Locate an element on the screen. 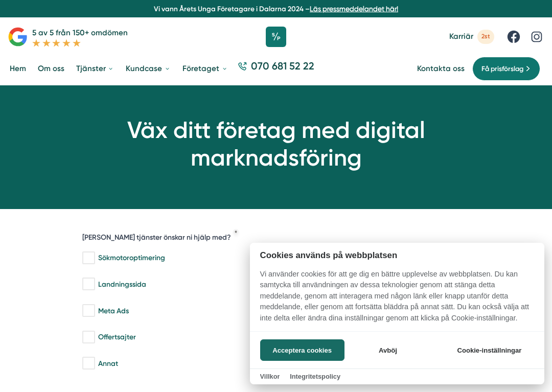 The height and width of the screenshot is (392, 552). p: Vi använder cookies för att ge dig en bättre upplevelse av webbplatsen. Du kan samtycka till anvä... is located at coordinates (397, 300).